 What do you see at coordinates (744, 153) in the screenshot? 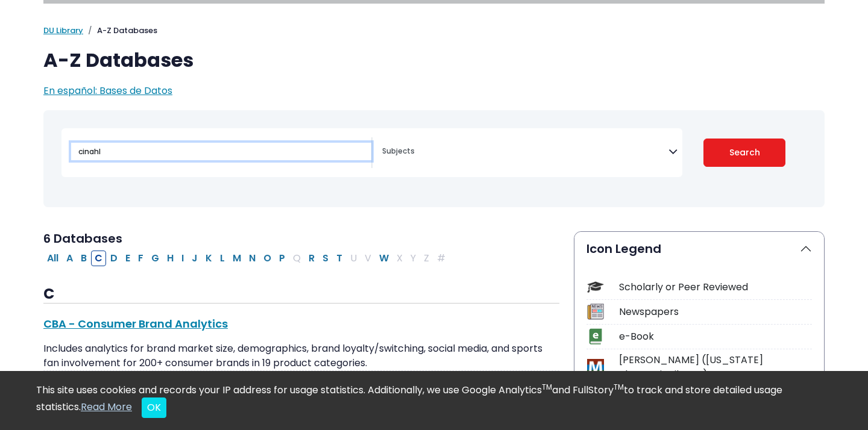
I see `button: Submit for Search Results` at bounding box center [744, 153].